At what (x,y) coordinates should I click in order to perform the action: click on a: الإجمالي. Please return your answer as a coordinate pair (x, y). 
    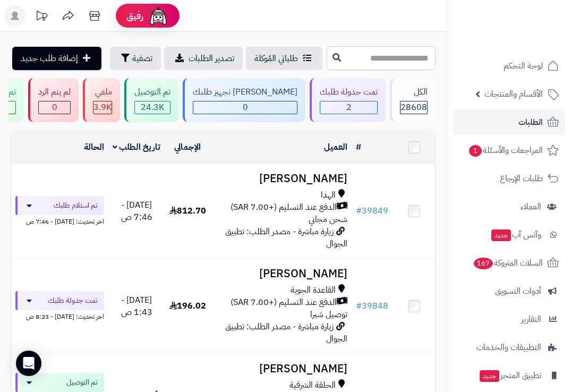
    Looking at the image, I should click on (188, 147).